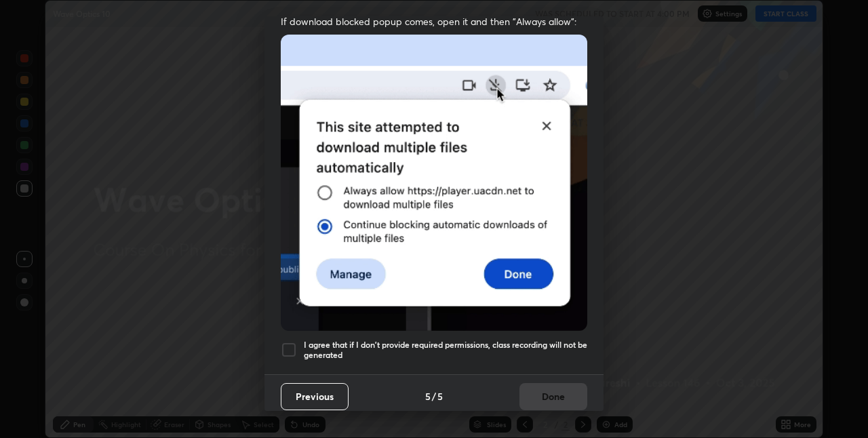 The image size is (868, 438). What do you see at coordinates (434, 182) in the screenshot?
I see `img: downloads-permission-blocked.gif` at bounding box center [434, 182].